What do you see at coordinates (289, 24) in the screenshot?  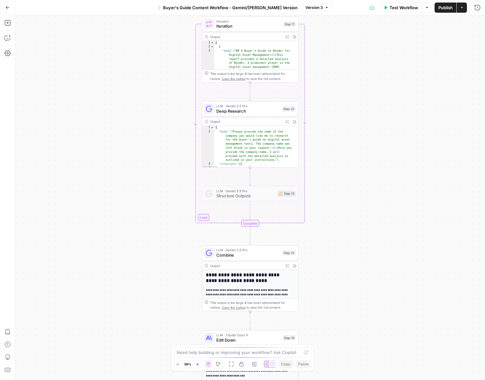 I see `div: Step 11` at bounding box center [289, 24].